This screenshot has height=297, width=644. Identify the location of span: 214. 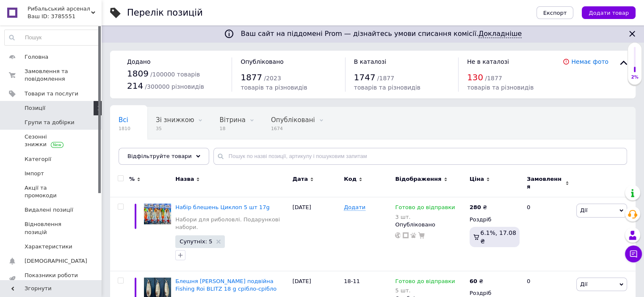
(135, 86).